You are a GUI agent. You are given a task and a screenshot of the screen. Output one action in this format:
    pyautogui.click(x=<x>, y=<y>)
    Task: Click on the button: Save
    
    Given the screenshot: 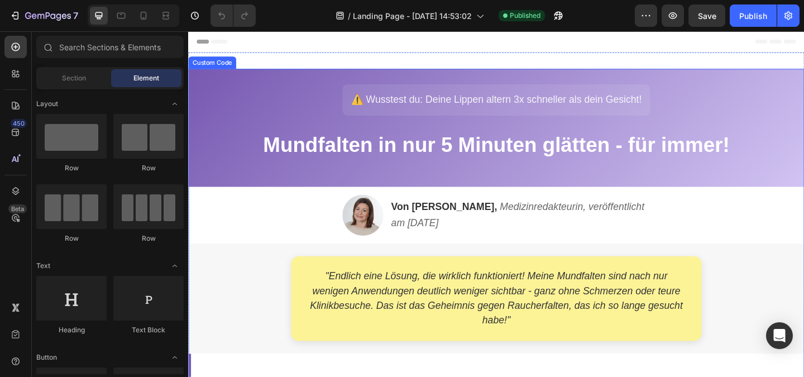 What is the action you would take?
    pyautogui.click(x=707, y=16)
    